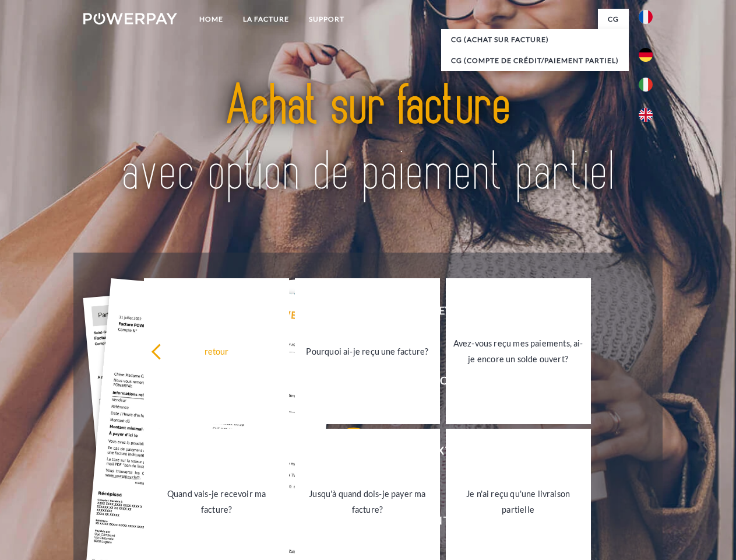 This screenshot has height=560, width=736. I want to click on a: CG (achat sur facture), so click(535, 40).